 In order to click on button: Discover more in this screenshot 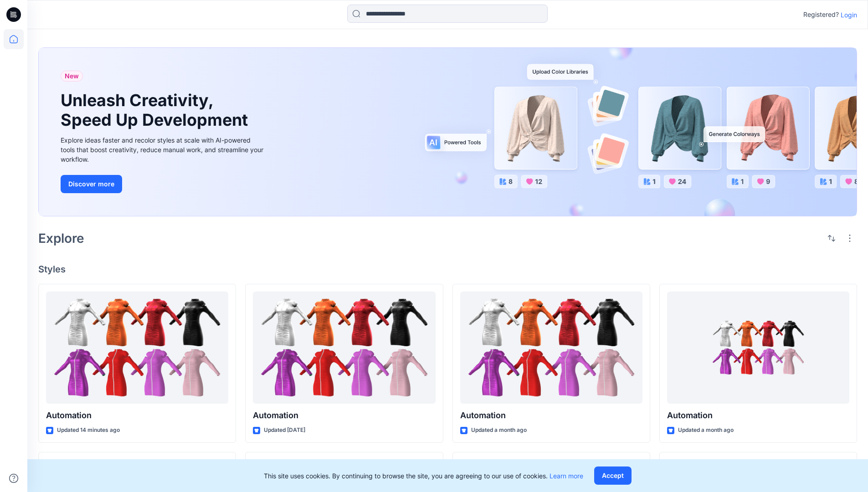, I will do `click(91, 184)`.